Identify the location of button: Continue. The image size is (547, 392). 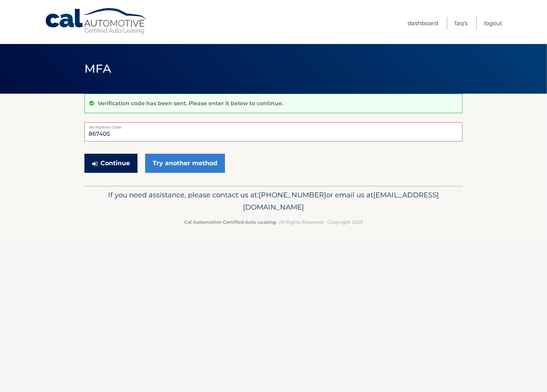
(111, 163).